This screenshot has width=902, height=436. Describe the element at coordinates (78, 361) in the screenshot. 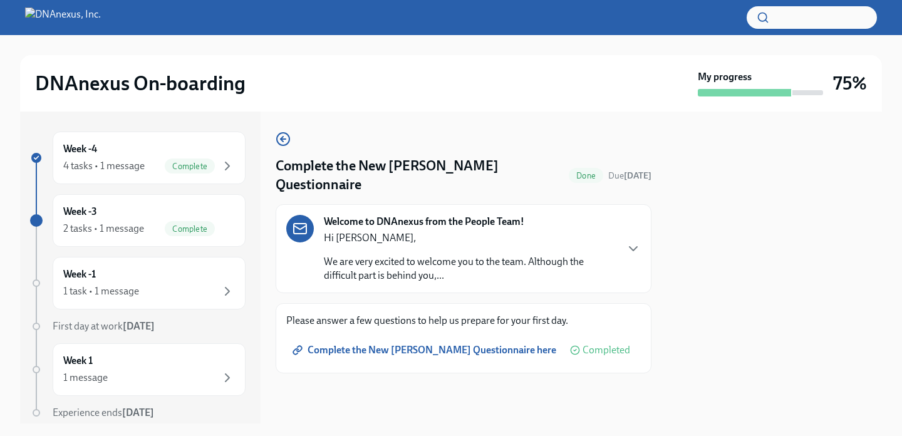

I see `h6: Week 1` at that location.